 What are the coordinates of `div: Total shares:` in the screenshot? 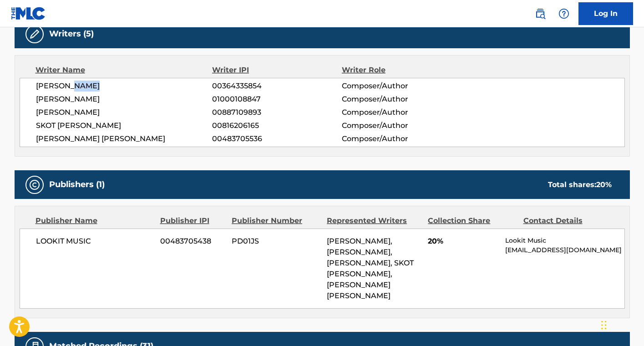 It's located at (579, 185).